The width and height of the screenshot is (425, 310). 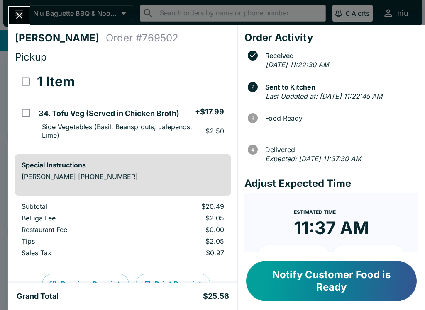 I want to click on span: Sent to Kitchen, so click(x=340, y=87).